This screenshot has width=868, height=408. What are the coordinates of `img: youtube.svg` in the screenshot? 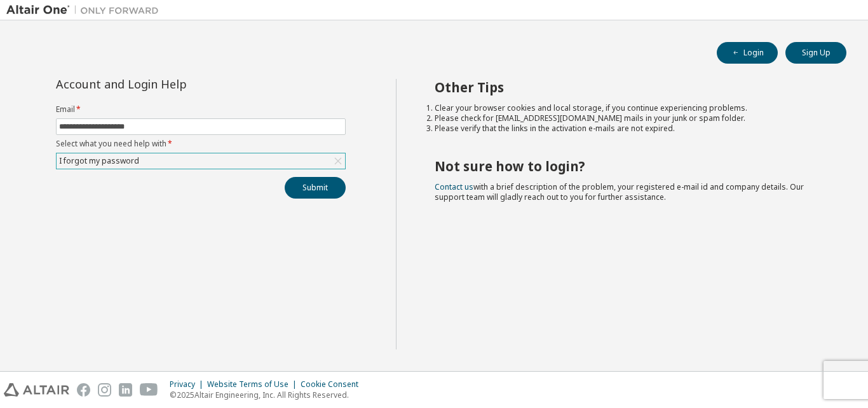 It's located at (148, 390).